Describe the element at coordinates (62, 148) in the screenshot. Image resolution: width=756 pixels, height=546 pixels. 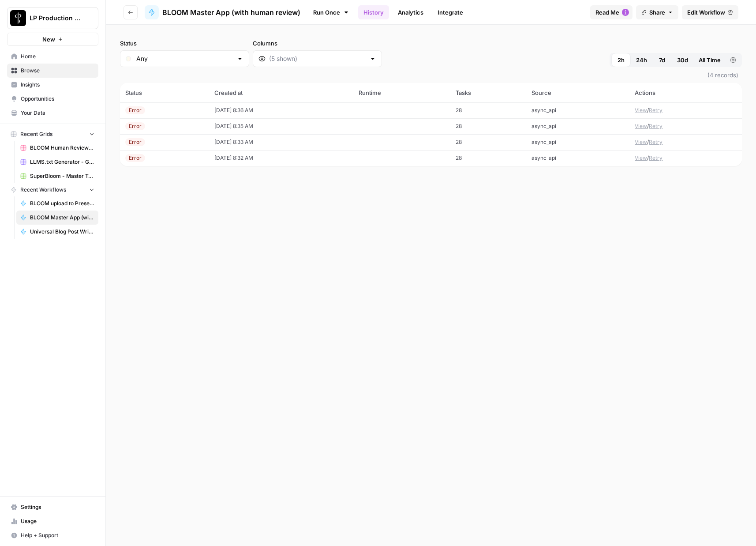
I see `span: BLOOM Human Review (ver2)` at that location.